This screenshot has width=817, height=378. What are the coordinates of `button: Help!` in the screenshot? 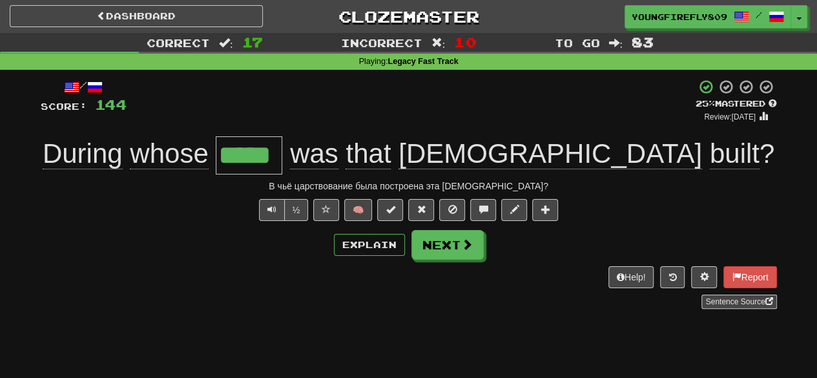 It's located at (631, 277).